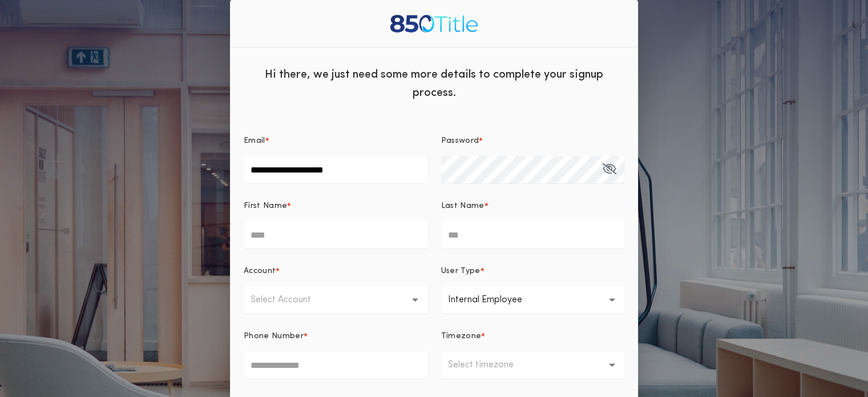  I want to click on p: Select timezone, so click(490, 365).